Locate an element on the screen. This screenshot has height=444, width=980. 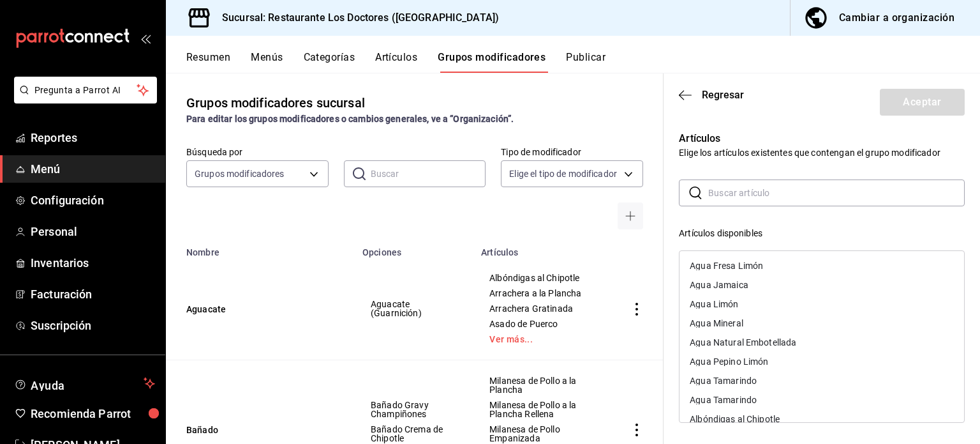
button: Resumen is located at coordinates (208, 62).